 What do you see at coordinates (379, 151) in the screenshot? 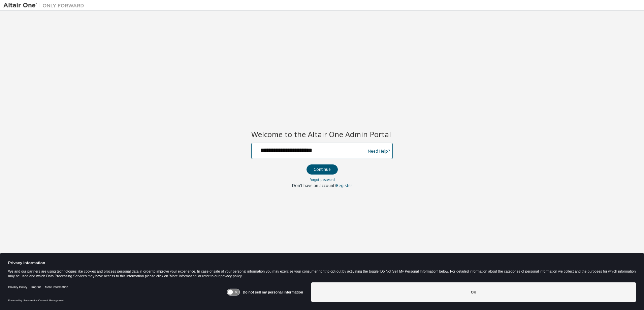
I see `a: Need Help?` at bounding box center [379, 151].